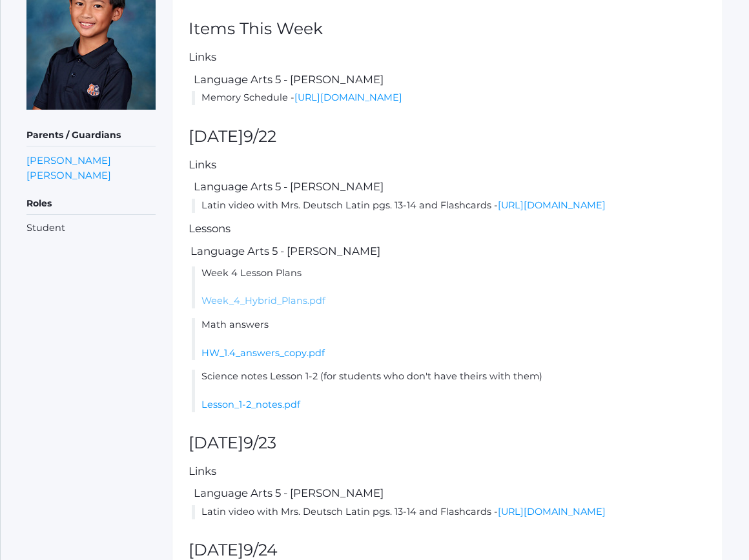 The width and height of the screenshot is (749, 560). What do you see at coordinates (449, 287) in the screenshot?
I see `li: Week 4 Lesson Plans` at bounding box center [449, 287].